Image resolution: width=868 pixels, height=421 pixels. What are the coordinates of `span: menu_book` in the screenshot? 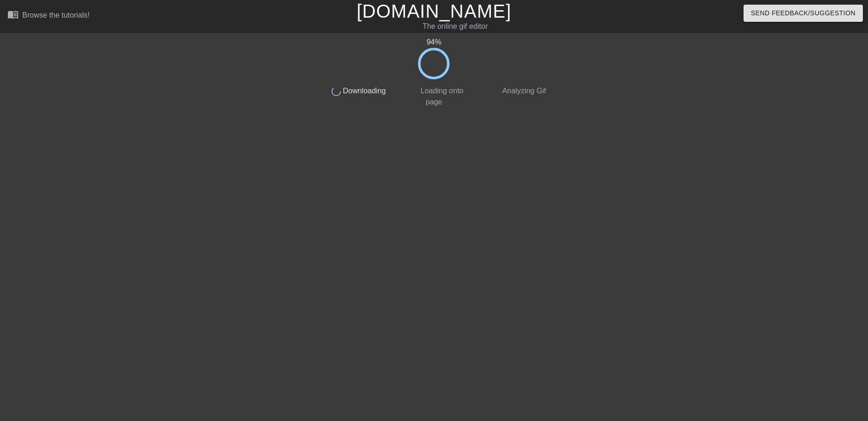 It's located at (13, 14).